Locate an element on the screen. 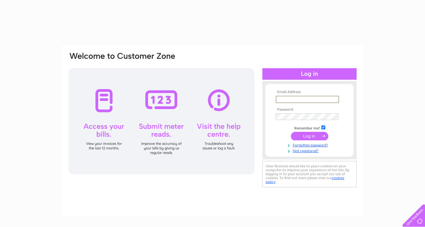  td: Remember me? is located at coordinates (309, 128).